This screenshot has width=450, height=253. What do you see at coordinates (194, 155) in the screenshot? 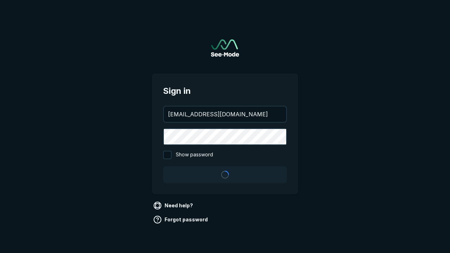
I see `span: Show password` at bounding box center [194, 155].